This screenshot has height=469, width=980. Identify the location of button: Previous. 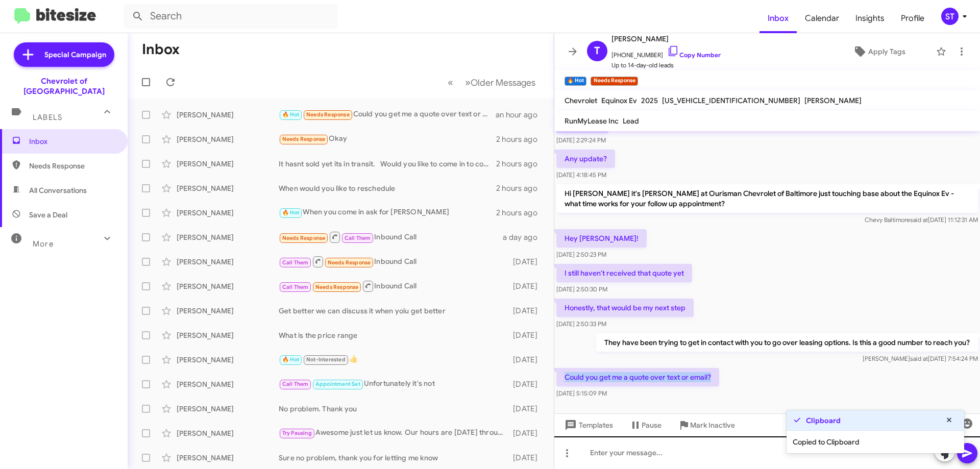
(450, 82).